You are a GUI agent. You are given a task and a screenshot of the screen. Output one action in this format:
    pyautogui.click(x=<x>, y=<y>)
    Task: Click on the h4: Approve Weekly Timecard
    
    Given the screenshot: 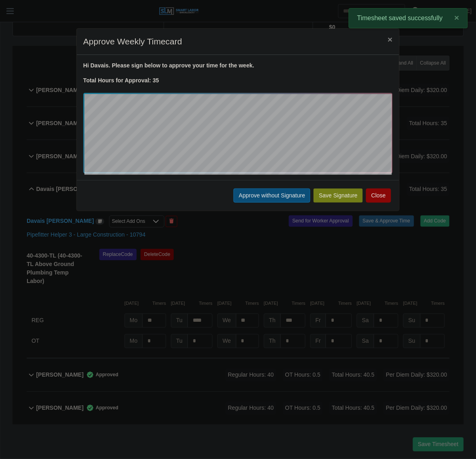 What is the action you would take?
    pyautogui.click(x=133, y=42)
    